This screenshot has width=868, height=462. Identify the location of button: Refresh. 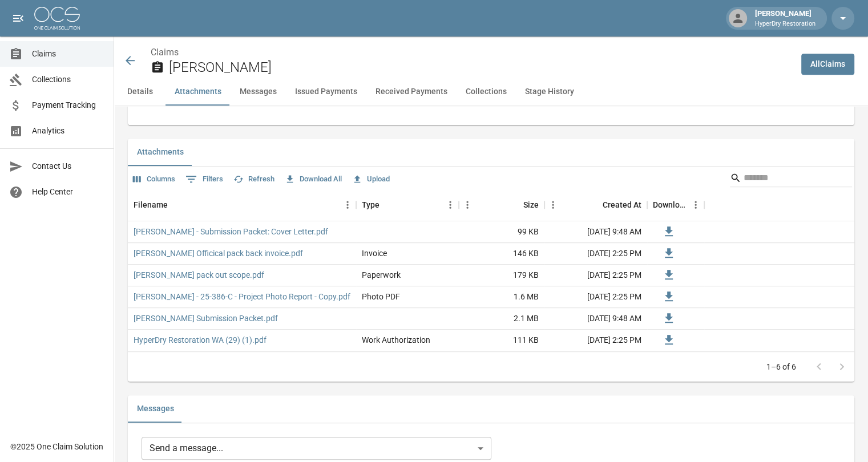
(254, 179).